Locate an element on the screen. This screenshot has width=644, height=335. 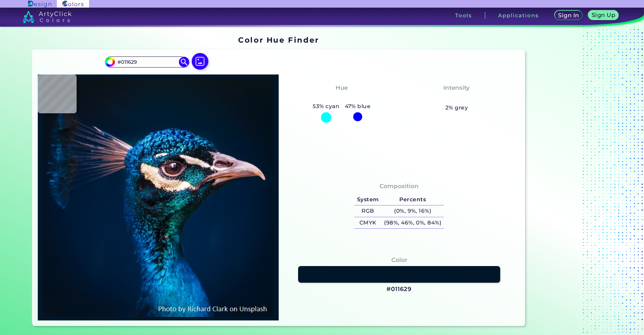
img: icon search is located at coordinates (184, 62).